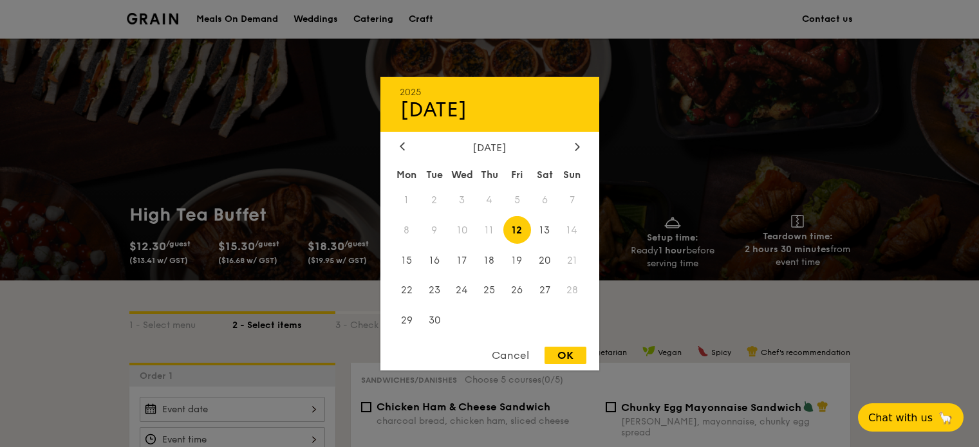 This screenshot has width=979, height=447. I want to click on div: 2025, so click(490, 91).